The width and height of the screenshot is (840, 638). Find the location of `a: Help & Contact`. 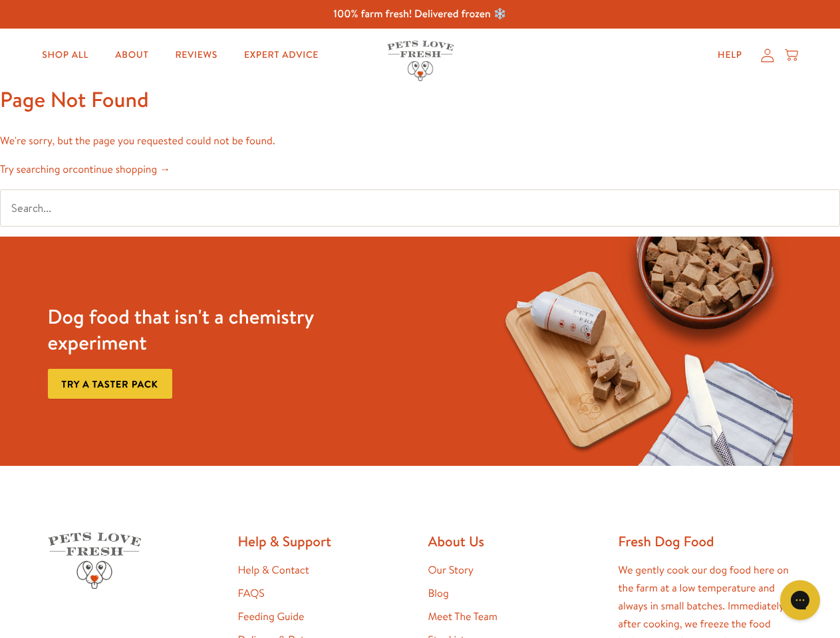

a: Help & Contact is located at coordinates (274, 570).